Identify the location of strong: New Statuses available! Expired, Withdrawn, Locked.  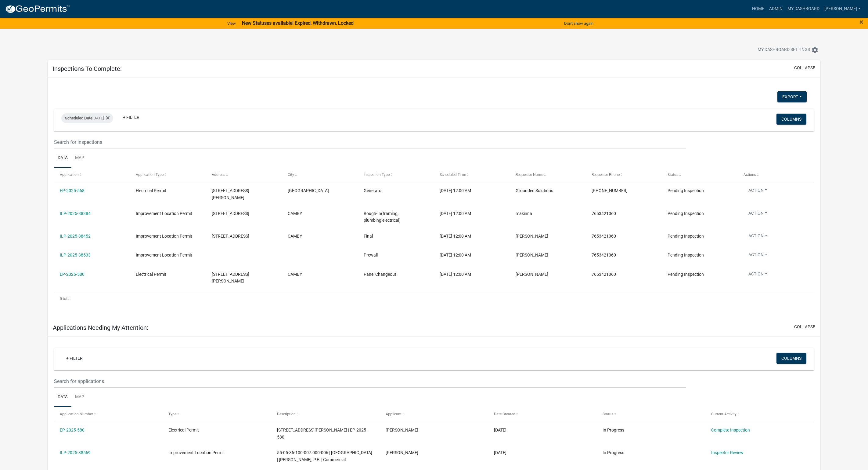
(298, 23).